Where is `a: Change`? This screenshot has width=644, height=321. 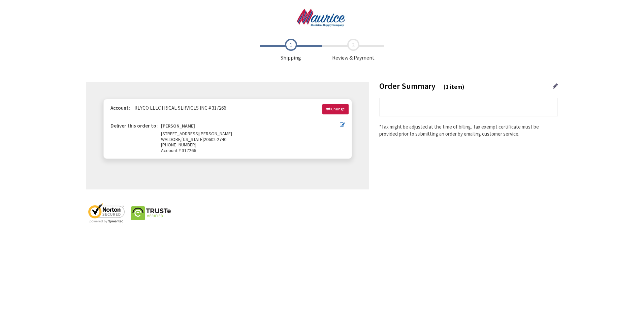 a: Change is located at coordinates (335, 109).